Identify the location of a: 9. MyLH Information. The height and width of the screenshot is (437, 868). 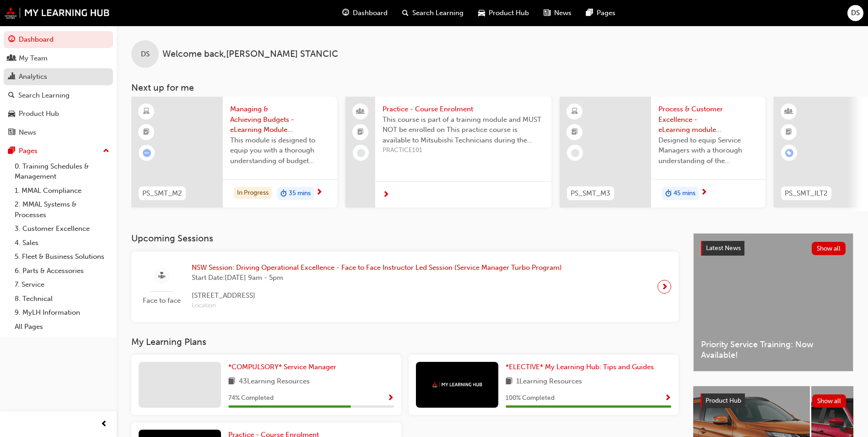
(62, 312).